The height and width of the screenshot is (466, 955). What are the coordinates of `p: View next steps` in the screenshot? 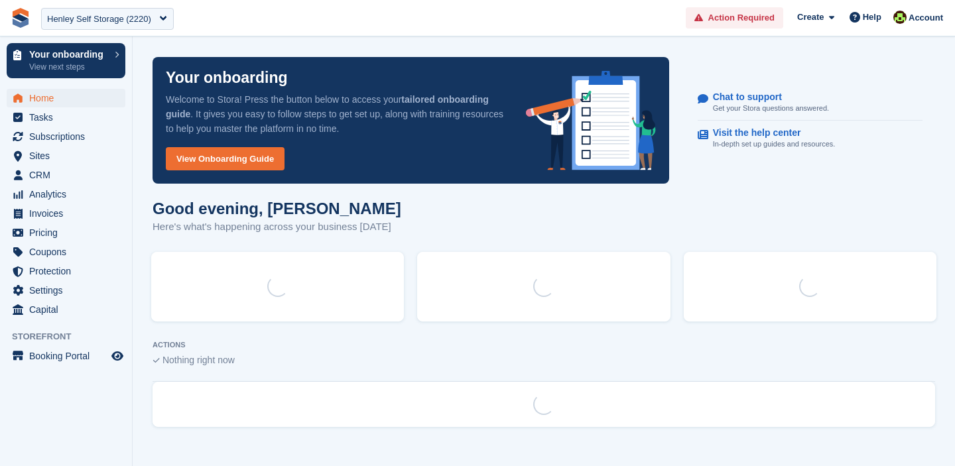 It's located at (68, 67).